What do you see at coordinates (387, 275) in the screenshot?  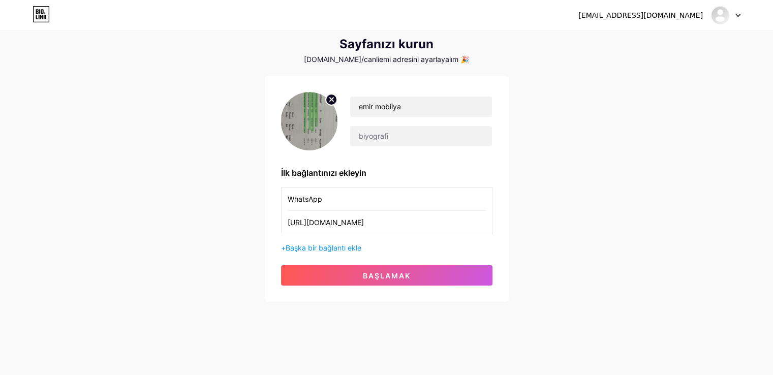 I see `button: başlamak` at bounding box center [387, 275].